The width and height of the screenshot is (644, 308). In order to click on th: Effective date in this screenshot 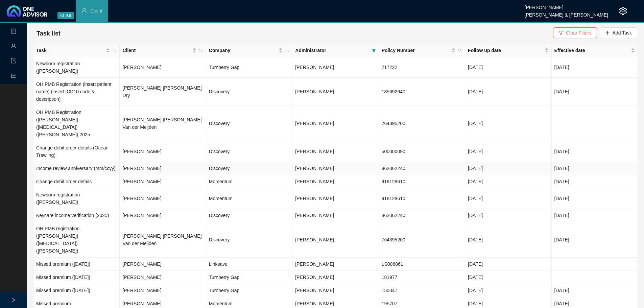, I will do `click(595, 51)`.